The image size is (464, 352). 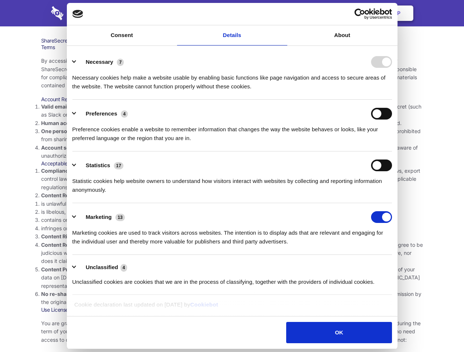 I want to click on li: You must provide a valid email address, either directly, or through approved third-party integrat..., so click(x=232, y=111).